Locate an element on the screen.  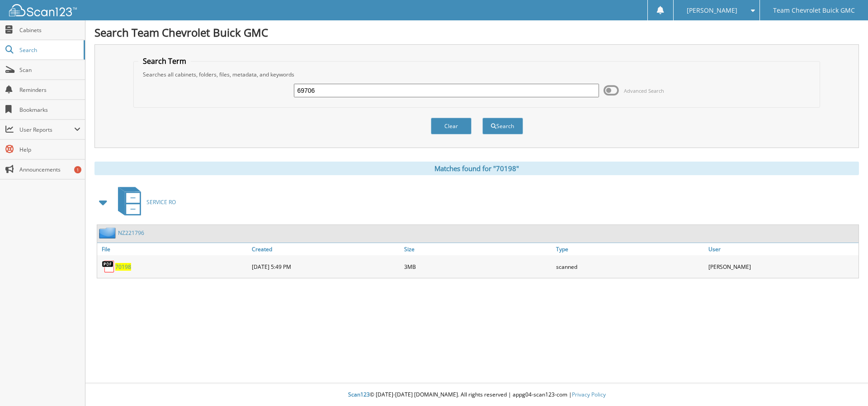
div: Matches found for "70198" is located at coordinates (477, 169).